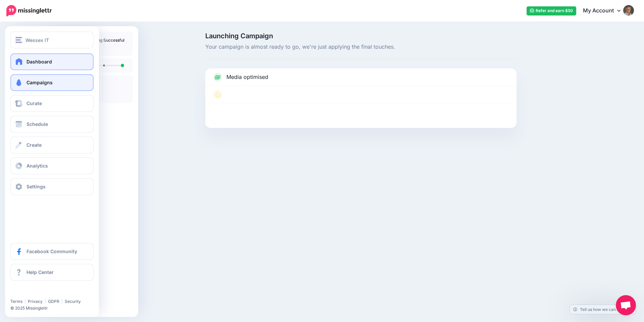  I want to click on a: Terms, so click(16, 301).